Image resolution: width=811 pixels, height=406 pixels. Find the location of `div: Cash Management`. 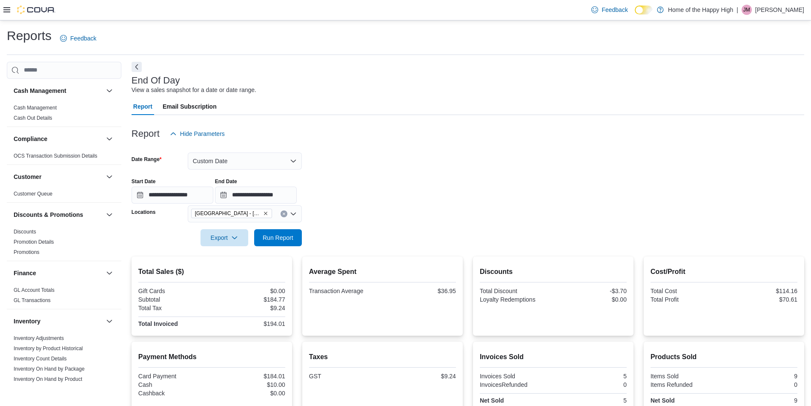

div: Cash Management is located at coordinates (64, 115).